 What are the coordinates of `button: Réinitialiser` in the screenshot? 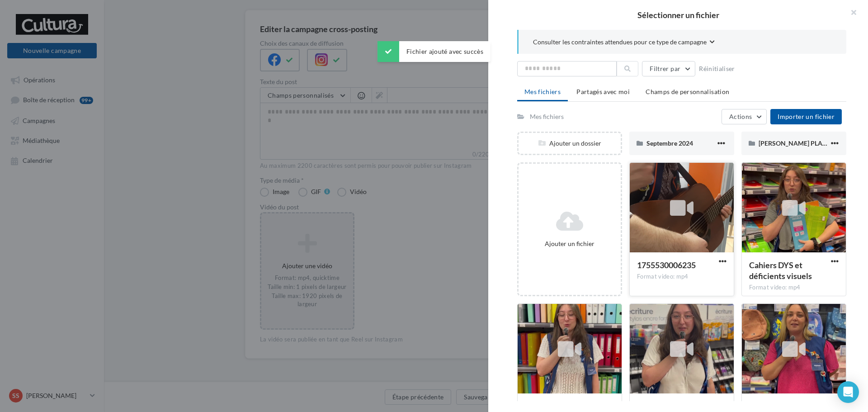 It's located at (717, 69).